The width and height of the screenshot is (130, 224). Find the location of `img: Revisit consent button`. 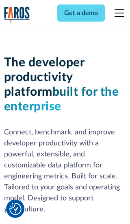

img: Revisit consent button is located at coordinates (15, 209).